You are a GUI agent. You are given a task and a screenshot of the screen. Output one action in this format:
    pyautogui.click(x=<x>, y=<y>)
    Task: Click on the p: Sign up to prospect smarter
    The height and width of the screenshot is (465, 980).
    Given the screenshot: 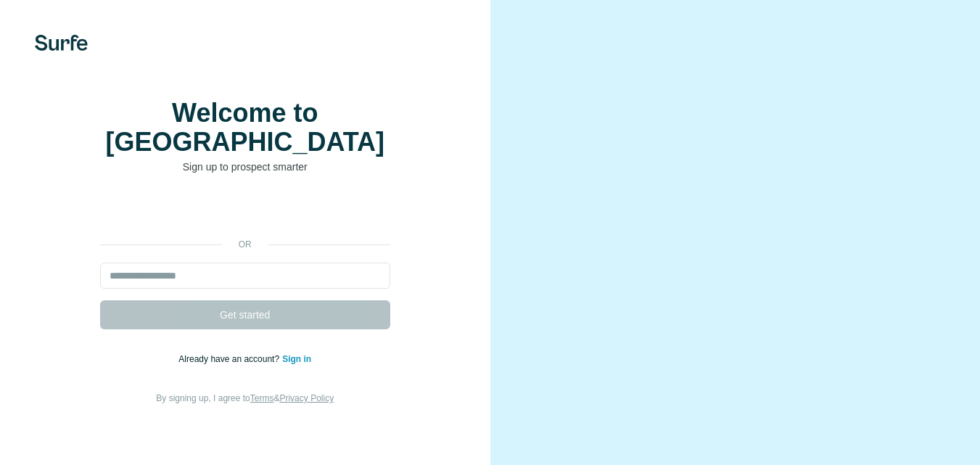 What is the action you would take?
    pyautogui.click(x=245, y=167)
    